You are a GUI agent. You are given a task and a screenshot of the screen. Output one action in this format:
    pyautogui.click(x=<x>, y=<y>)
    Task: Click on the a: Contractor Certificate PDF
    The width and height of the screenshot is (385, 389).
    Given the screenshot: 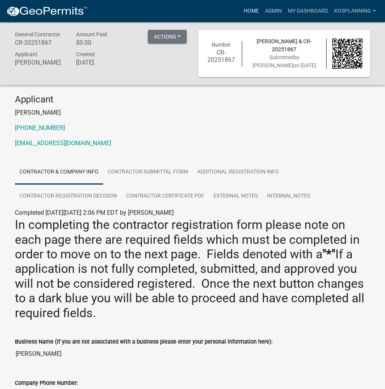 What is the action you would take?
    pyautogui.click(x=165, y=196)
    